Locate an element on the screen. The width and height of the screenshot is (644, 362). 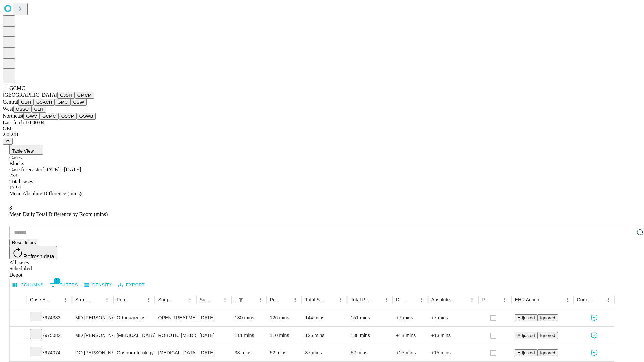
button: GWV is located at coordinates (32, 116).